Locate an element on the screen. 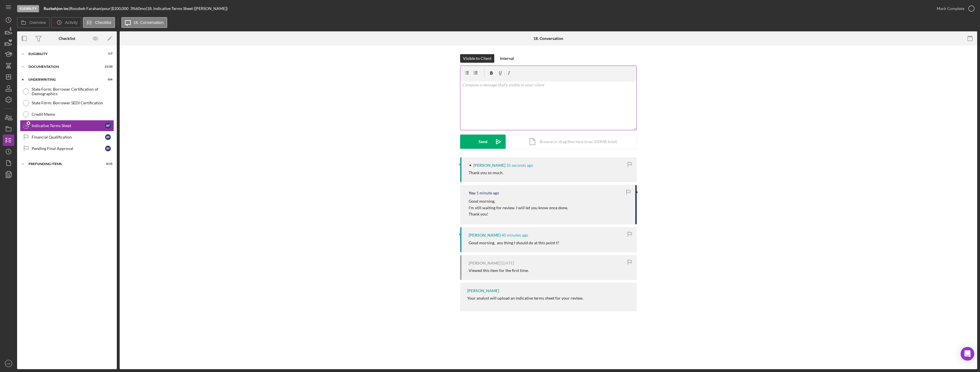 The width and height of the screenshot is (980, 372). div: 15 / 20 is located at coordinates (107, 67).